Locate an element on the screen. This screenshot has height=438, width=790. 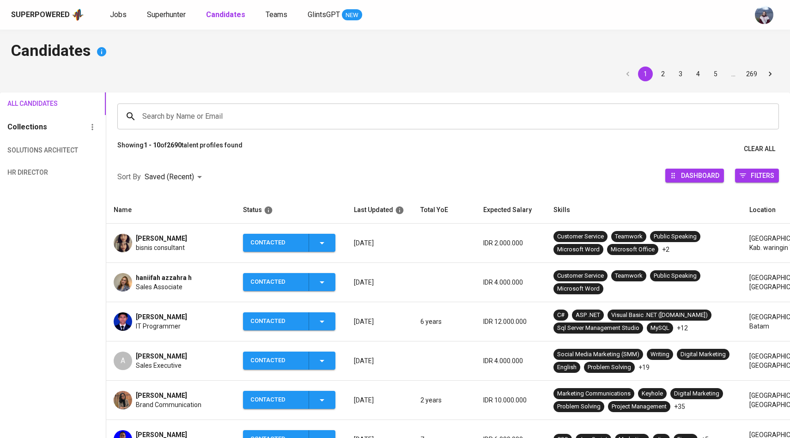
button: Filters is located at coordinates (757, 176).